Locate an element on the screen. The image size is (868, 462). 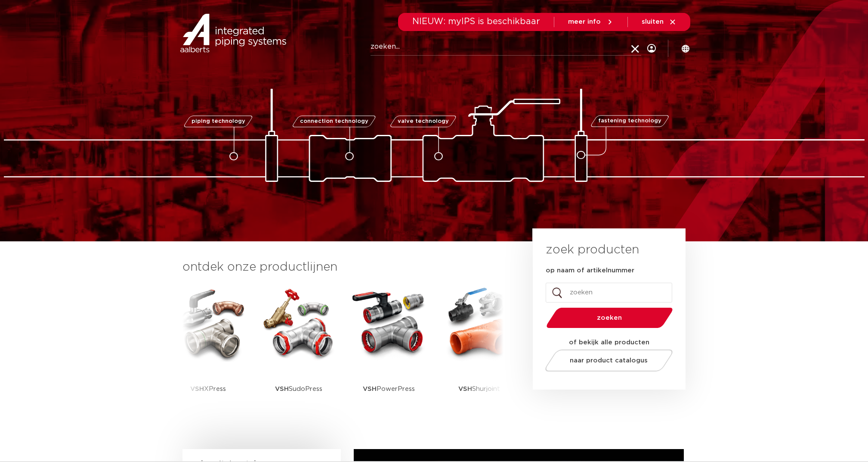
h3: zoek producten is located at coordinates (592, 250).